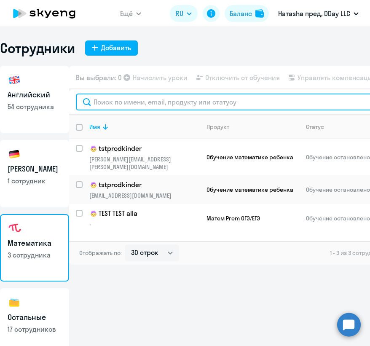 The width and height of the screenshot is (370, 346). Describe the element at coordinates (14, 303) in the screenshot. I see `img: others` at that location.